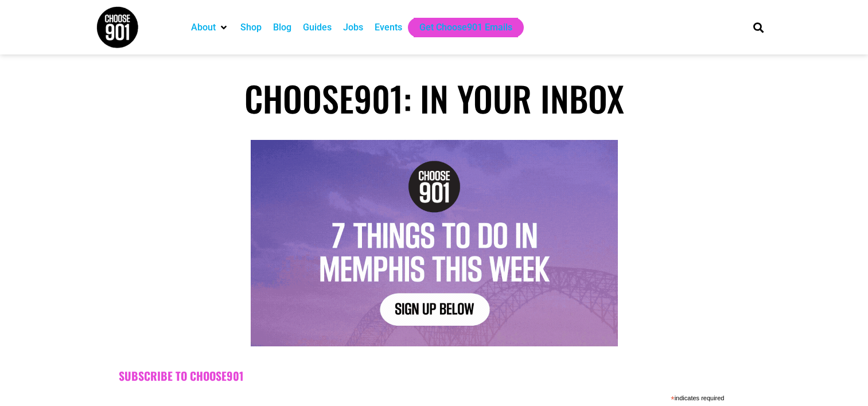 Image resolution: width=868 pixels, height=406 pixels. I want to click on div: Shop, so click(250, 28).